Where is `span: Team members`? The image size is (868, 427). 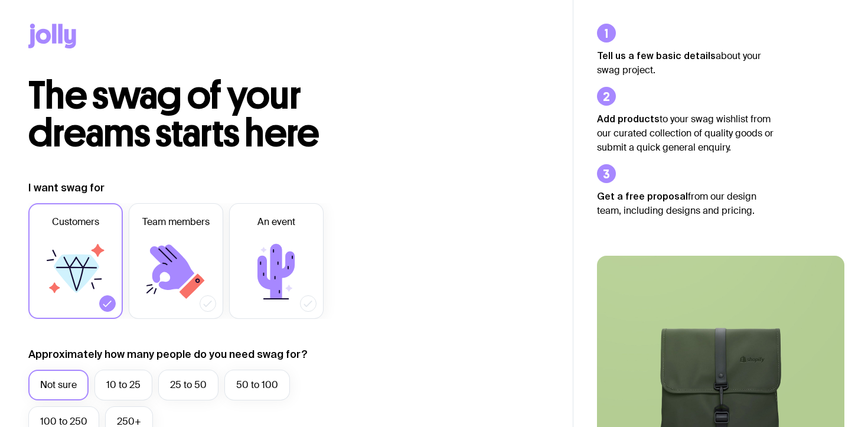
span: Team members is located at coordinates (176, 222).